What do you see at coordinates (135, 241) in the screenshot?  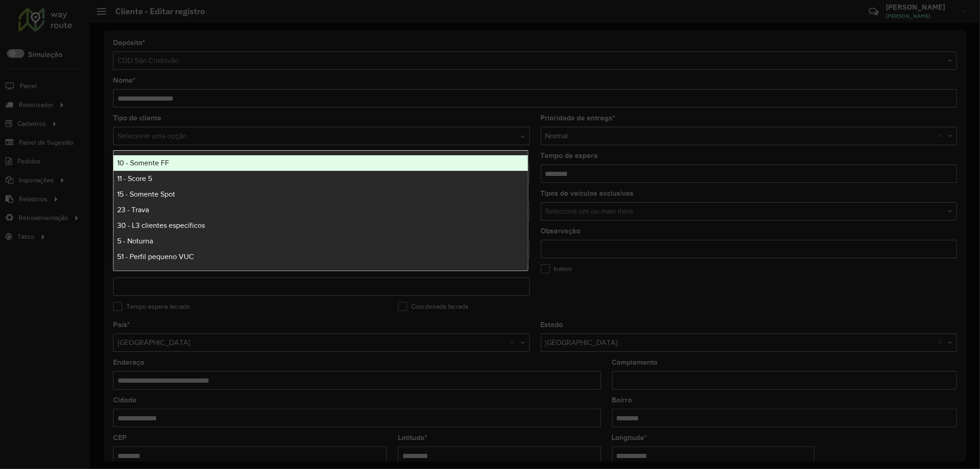 I see `span: 5 - Noturna` at bounding box center [135, 241].